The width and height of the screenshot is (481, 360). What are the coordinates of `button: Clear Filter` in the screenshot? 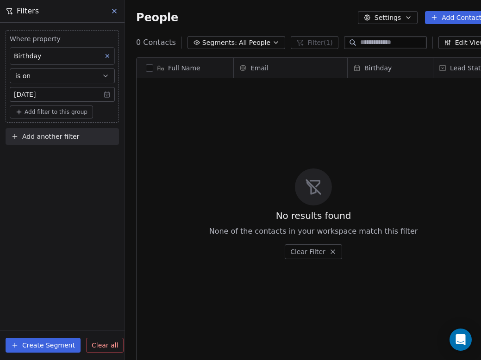 It's located at (314, 252).